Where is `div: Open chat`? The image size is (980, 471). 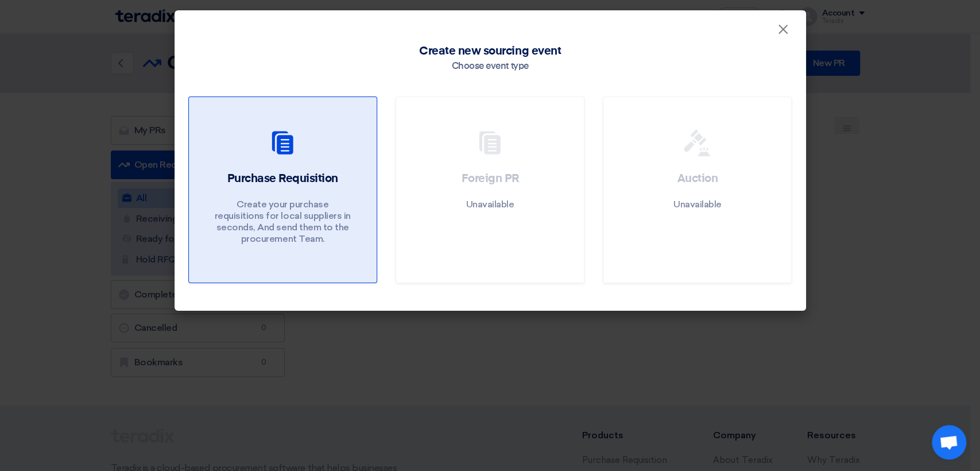 div: Open chat is located at coordinates (949, 443).